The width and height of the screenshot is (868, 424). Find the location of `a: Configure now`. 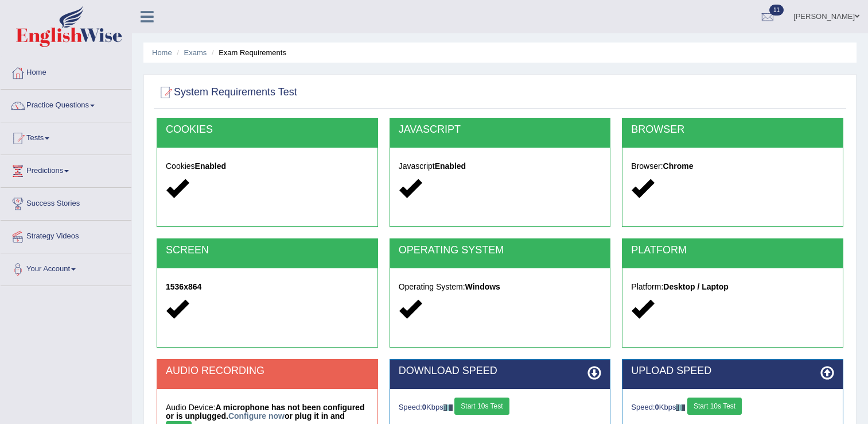

a: Configure now is located at coordinates (256, 415).